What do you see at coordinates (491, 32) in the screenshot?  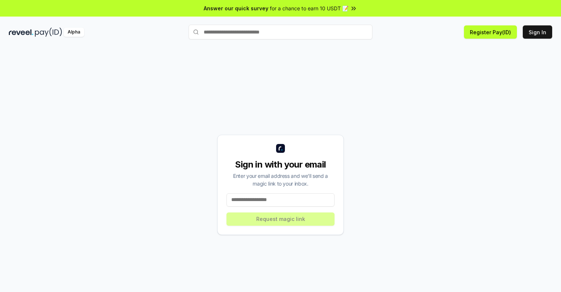 I see `button: Register Pay(ID)` at bounding box center [491, 32].